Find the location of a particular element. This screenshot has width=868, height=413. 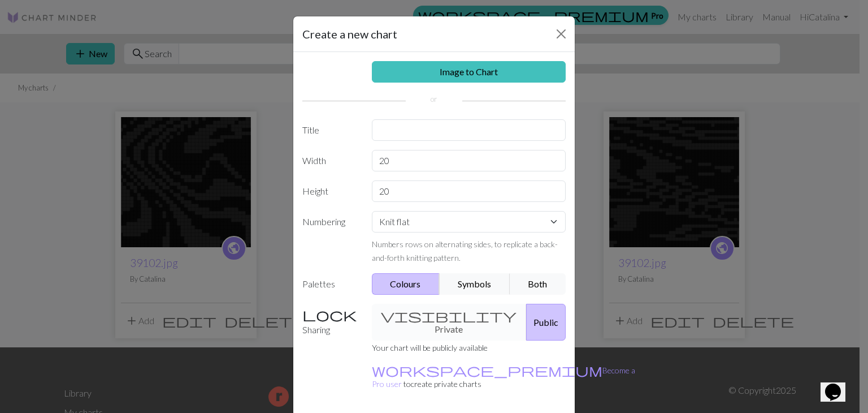

label: Width is located at coordinates (330, 161).